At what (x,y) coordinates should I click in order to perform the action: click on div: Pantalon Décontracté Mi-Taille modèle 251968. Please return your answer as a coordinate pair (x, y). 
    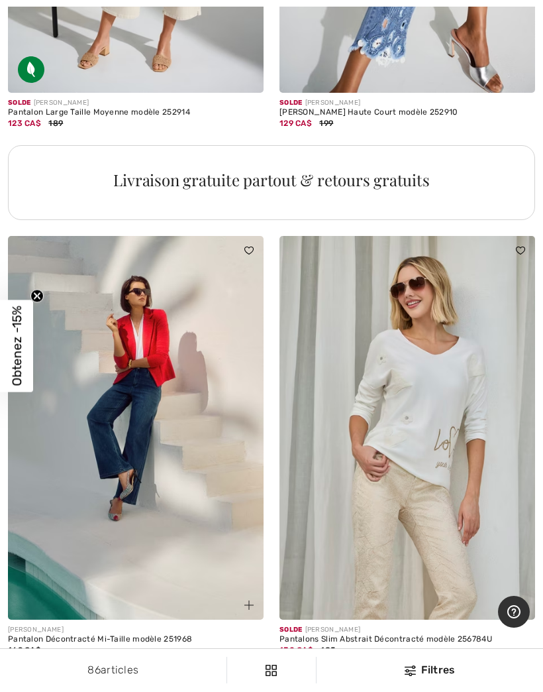
    Looking at the image, I should click on (136, 640).